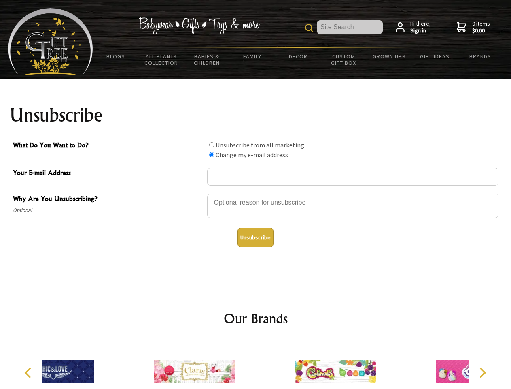 This screenshot has height=389, width=511. Describe the element at coordinates (481, 31) in the screenshot. I see `strong: $0.00` at that location.